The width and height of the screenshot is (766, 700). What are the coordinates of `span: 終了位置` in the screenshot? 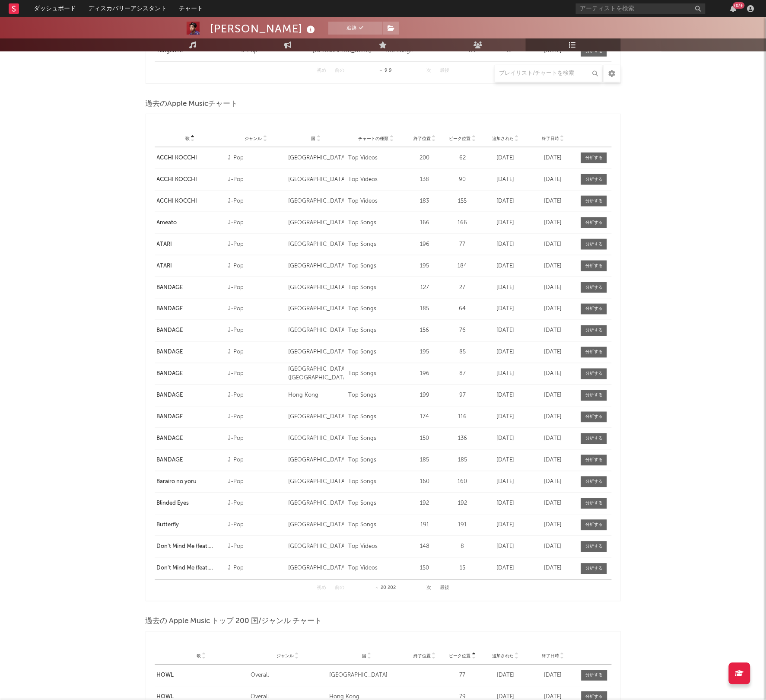 It's located at (423, 656).